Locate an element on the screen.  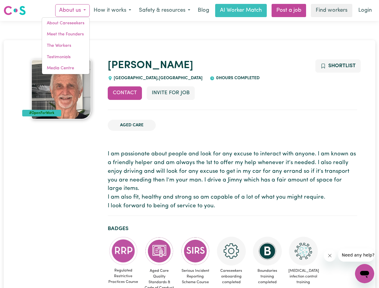
a: Login is located at coordinates (365, 11).